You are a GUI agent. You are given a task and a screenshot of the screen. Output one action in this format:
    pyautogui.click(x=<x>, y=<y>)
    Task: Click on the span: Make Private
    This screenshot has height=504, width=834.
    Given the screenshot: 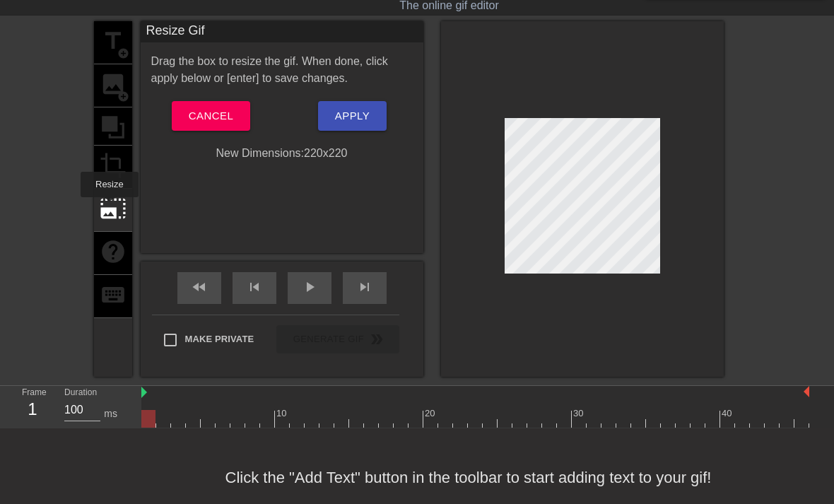 What is the action you would take?
    pyautogui.click(x=220, y=339)
    